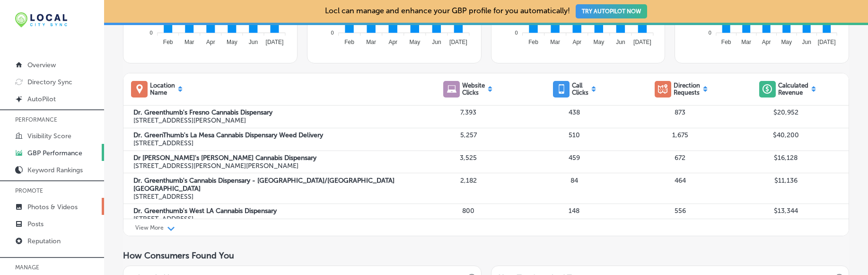 Image resolution: width=868 pixels, height=275 pixels. I want to click on p: Posts, so click(35, 224).